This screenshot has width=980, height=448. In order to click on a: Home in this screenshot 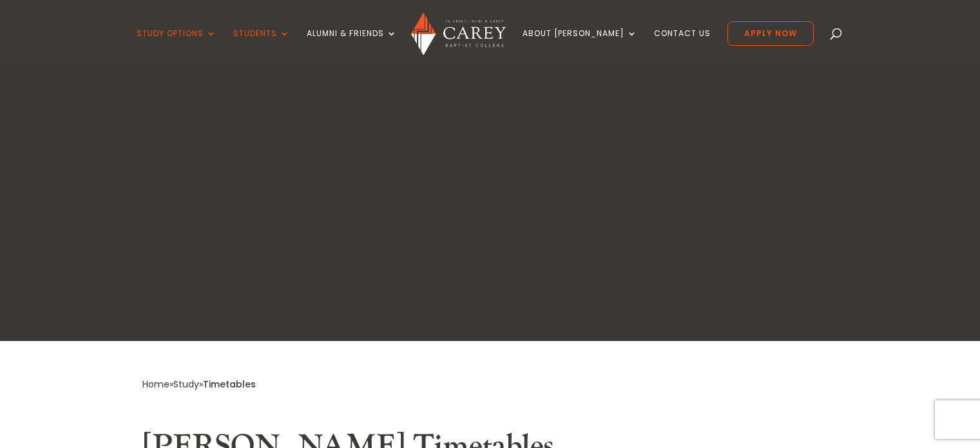, I will do `click(156, 384)`.